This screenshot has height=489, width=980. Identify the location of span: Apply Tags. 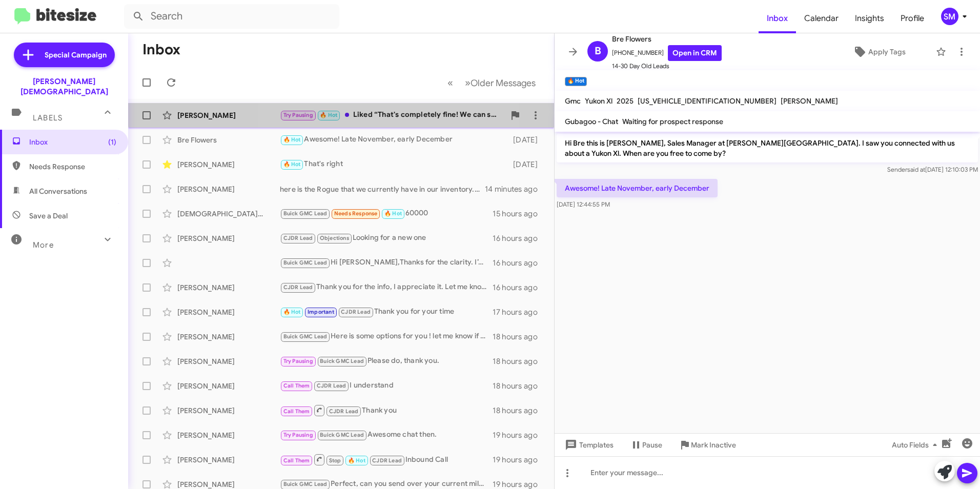
(887, 52).